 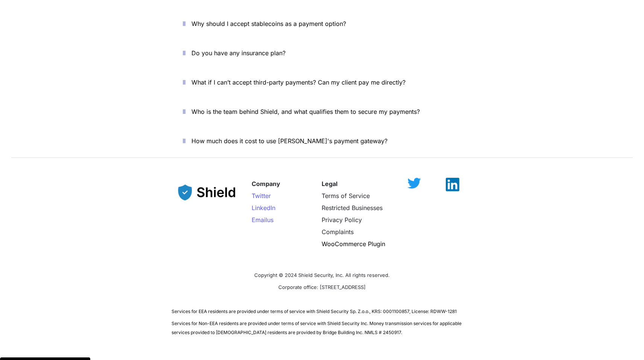 What do you see at coordinates (322, 82) in the screenshot?
I see `button: What if I can’t accept third-party payments? Can my client pay me directly?` at bounding box center [322, 82].